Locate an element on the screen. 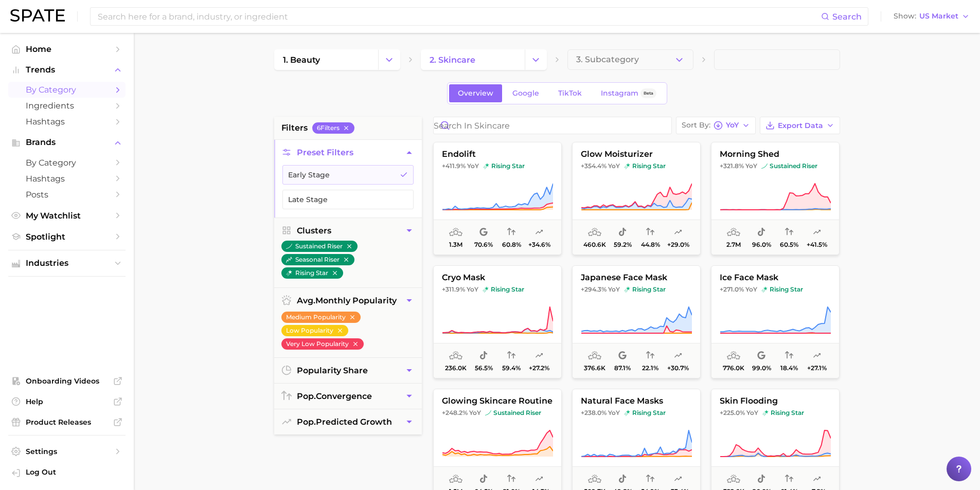  span: 3. Subcategory is located at coordinates (608, 60).